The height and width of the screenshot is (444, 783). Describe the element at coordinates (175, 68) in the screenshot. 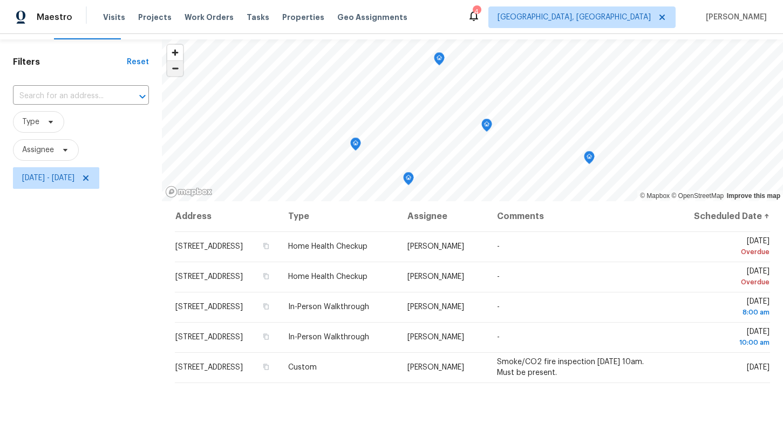

I see `button: Zoom out` at that location.